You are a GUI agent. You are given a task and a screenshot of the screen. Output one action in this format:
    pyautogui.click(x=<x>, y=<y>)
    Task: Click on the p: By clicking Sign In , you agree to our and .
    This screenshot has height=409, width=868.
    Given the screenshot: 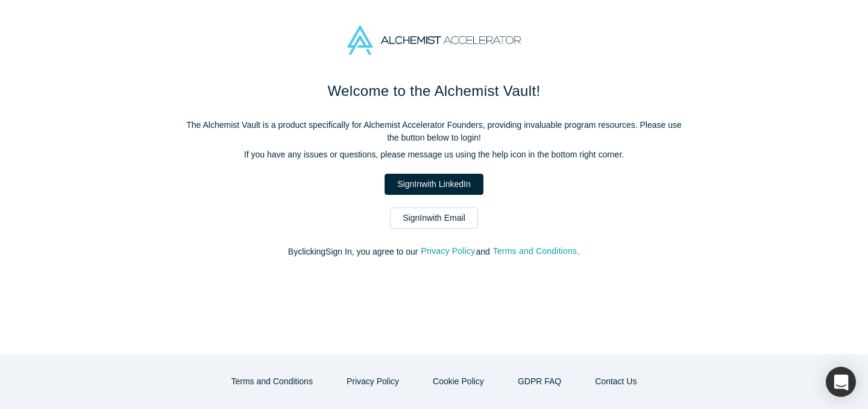 What is the action you would take?
    pyautogui.click(x=434, y=251)
    